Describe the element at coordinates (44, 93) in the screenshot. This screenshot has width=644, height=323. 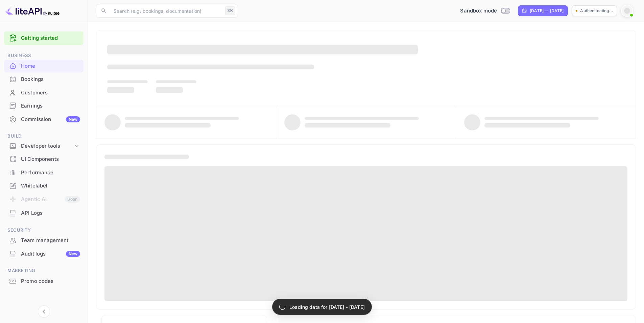
I see `a: Customers` at that location.